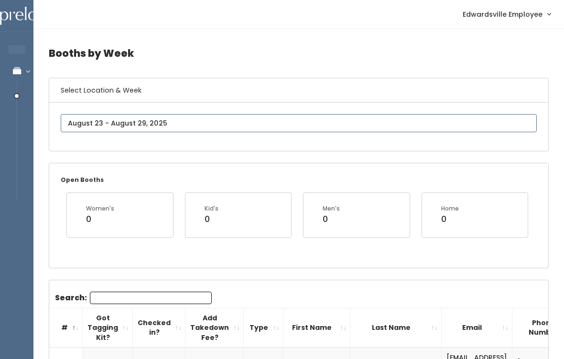 The image size is (564, 359). Describe the element at coordinates (317, 328) in the screenshot. I see `th: First Name: activate to sort column ascending` at that location.